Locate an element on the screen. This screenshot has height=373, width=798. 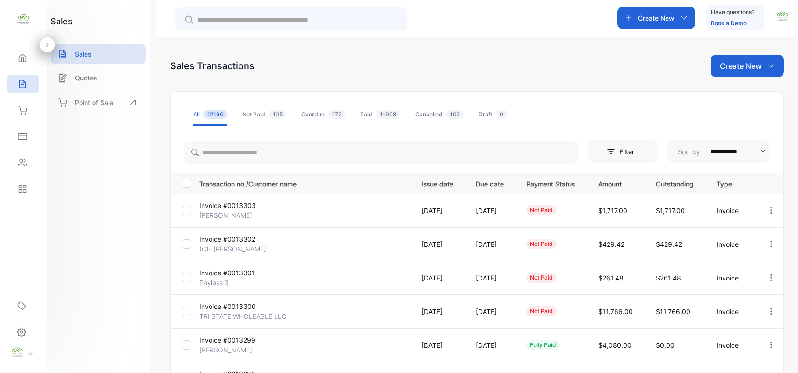
div: Paid is located at coordinates (380, 115).